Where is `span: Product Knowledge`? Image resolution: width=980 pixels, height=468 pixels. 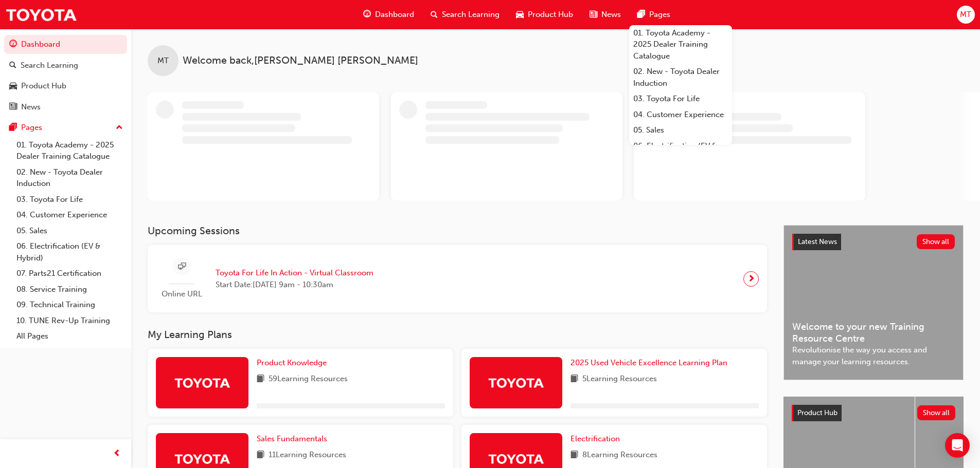 span: Product Knowledge is located at coordinates (291, 362).